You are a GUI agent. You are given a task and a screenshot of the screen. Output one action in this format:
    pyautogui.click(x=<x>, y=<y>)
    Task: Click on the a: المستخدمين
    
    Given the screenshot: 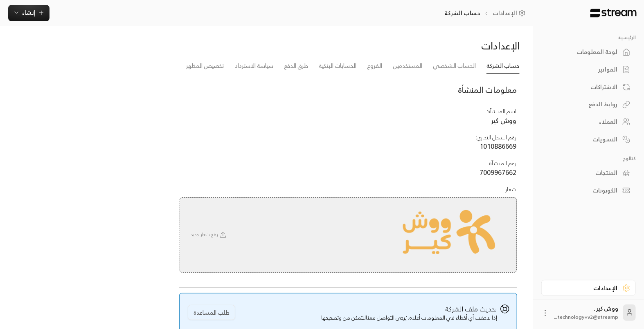 What is the action you would take?
    pyautogui.click(x=408, y=66)
    